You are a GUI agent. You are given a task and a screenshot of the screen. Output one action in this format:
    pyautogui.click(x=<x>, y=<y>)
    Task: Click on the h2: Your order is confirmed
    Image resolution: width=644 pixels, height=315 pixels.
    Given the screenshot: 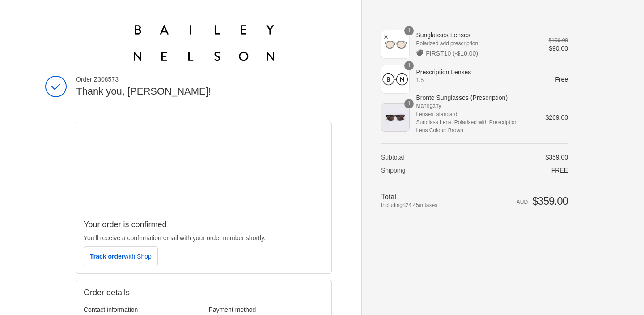 What is the action you would take?
    pyautogui.click(x=204, y=225)
    